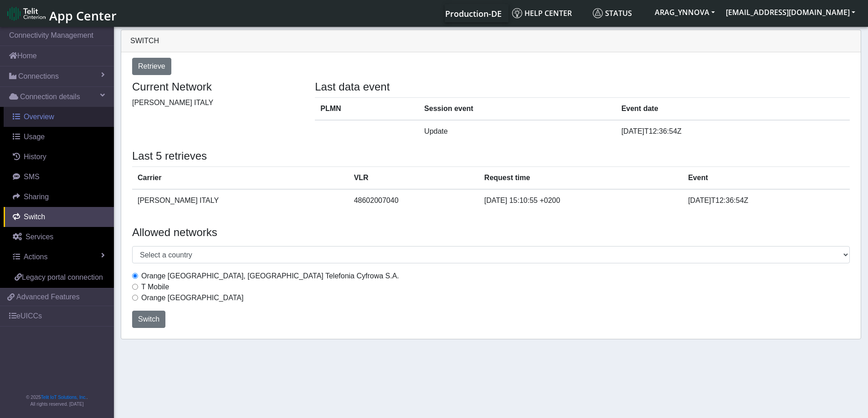  I want to click on span: Production-DE, so click(473, 13).